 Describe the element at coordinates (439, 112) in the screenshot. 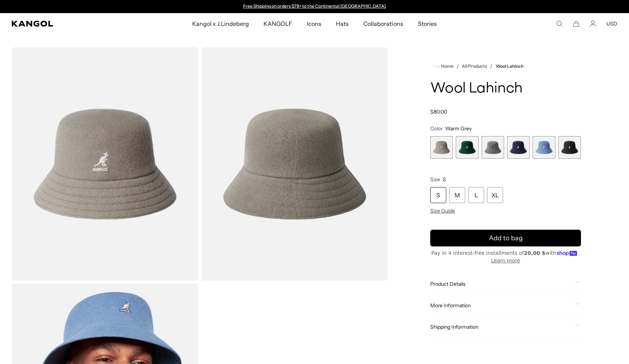

I see `span: $80.00` at that location.